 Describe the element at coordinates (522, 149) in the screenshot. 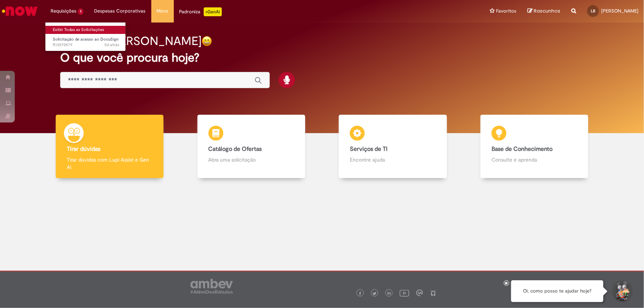

I see `b: Base de Conhecimento` at that location.